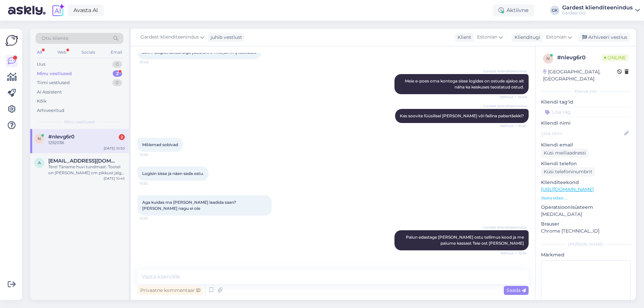  I want to click on div: Klient, so click(463, 37).